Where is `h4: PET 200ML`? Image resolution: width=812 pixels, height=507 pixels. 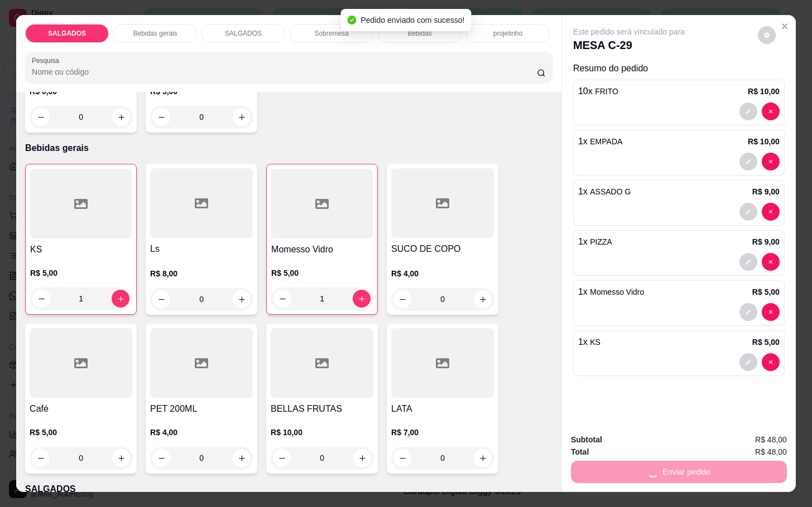 h4: PET 200ML is located at coordinates (201, 409).